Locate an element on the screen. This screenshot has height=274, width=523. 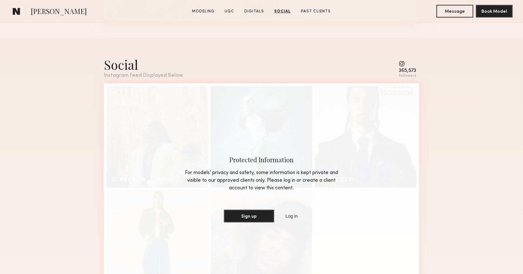
a: Log in is located at coordinates (292, 216).